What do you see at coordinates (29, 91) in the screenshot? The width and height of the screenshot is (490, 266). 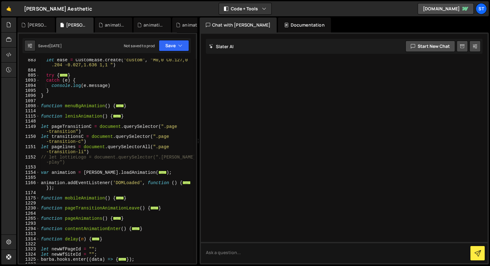 I see `div: 1095` at bounding box center [29, 91].